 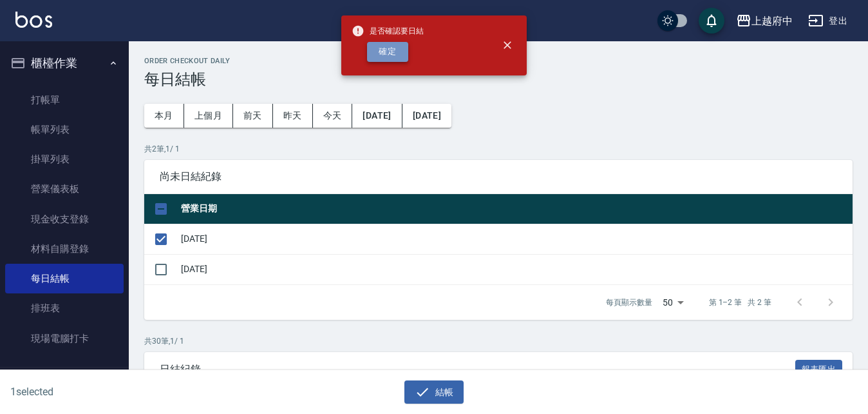 What do you see at coordinates (499, 177) in the screenshot?
I see `span: 尚未日結紀錄` at bounding box center [499, 177].